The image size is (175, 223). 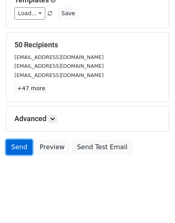 What do you see at coordinates (68, 13) in the screenshot?
I see `button: Save` at bounding box center [68, 13].